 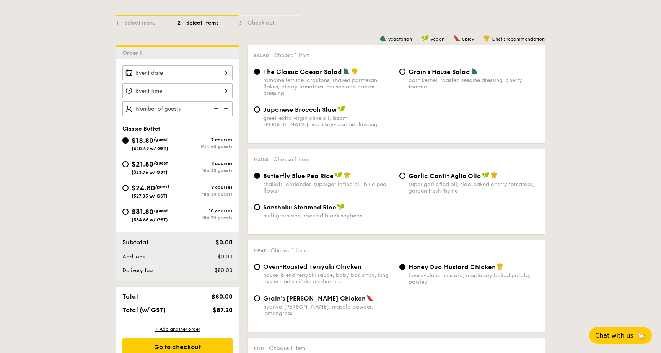 What do you see at coordinates (178, 329) in the screenshot?
I see `div: + Add another order` at bounding box center [178, 329].